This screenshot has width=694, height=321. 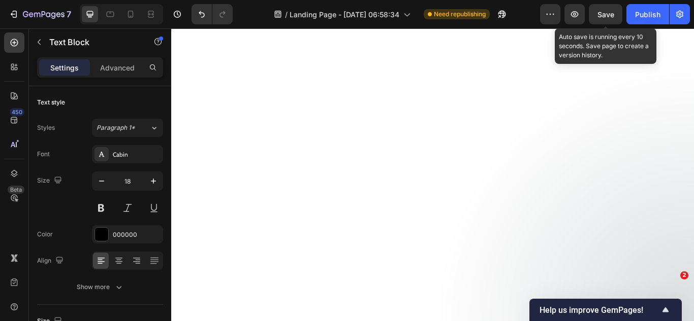 What do you see at coordinates (51, 261) in the screenshot?
I see `div: Align` at bounding box center [51, 261].